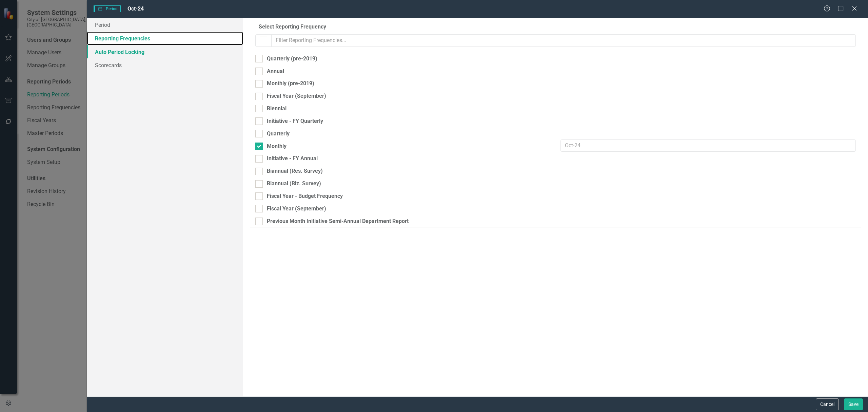 The image size is (868, 412). What do you see at coordinates (292, 27) in the screenshot?
I see `legend: Select Reporting Frequency` at bounding box center [292, 27].